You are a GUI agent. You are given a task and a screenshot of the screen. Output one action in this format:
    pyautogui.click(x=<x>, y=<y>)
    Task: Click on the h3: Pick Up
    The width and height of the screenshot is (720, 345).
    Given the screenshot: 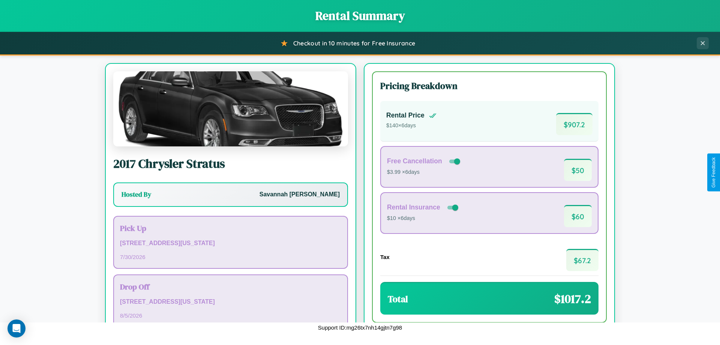 What is the action you would take?
    pyautogui.click(x=231, y=228)
    